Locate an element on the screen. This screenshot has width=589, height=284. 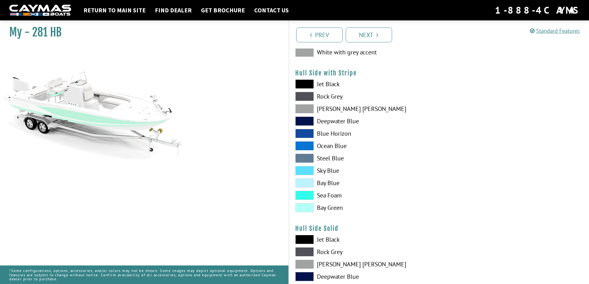
a: Find Dealer is located at coordinates (173, 10).